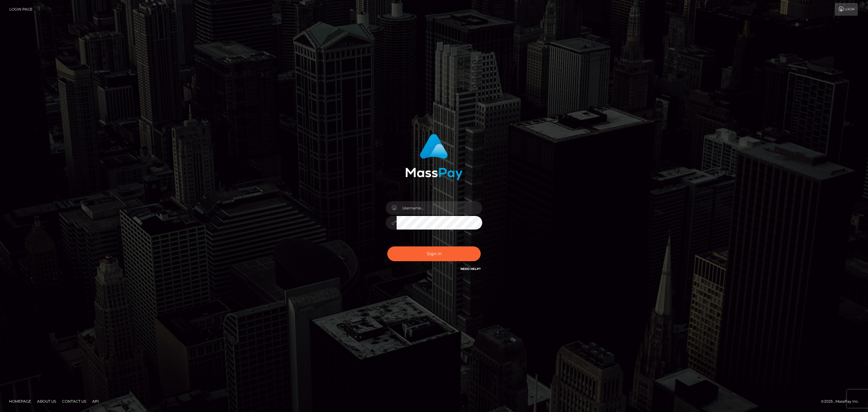  I want to click on input: Username..., so click(440, 208).